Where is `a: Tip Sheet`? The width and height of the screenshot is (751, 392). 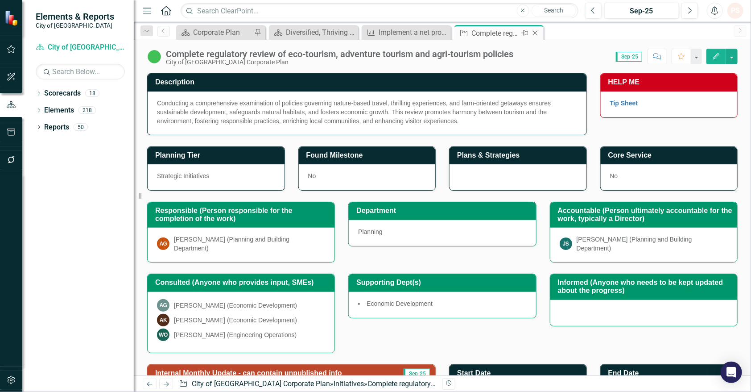 a: Tip Sheet is located at coordinates (624, 103).